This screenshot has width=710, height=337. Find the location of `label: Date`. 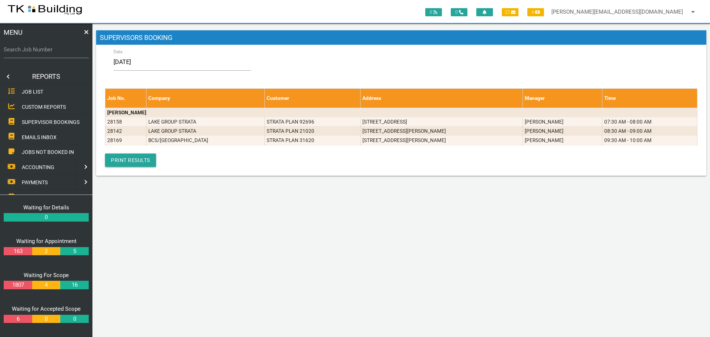

label: Date is located at coordinates (118, 52).